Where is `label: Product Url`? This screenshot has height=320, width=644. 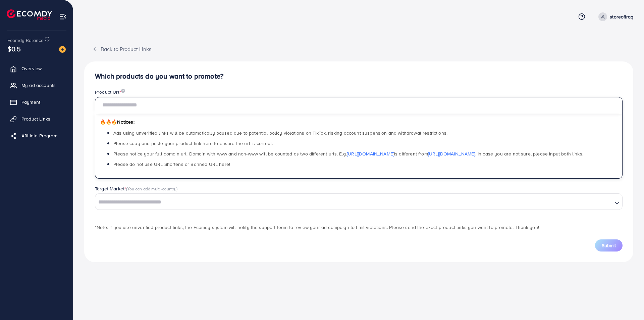
label: Product Url is located at coordinates (110, 92).